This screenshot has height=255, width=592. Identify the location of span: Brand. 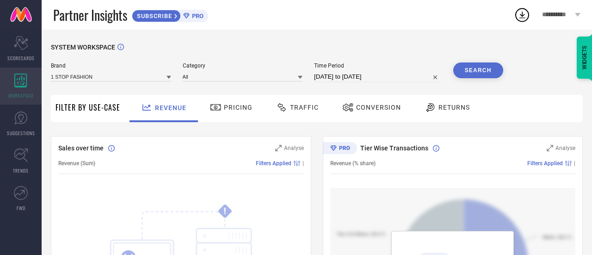
(111, 66).